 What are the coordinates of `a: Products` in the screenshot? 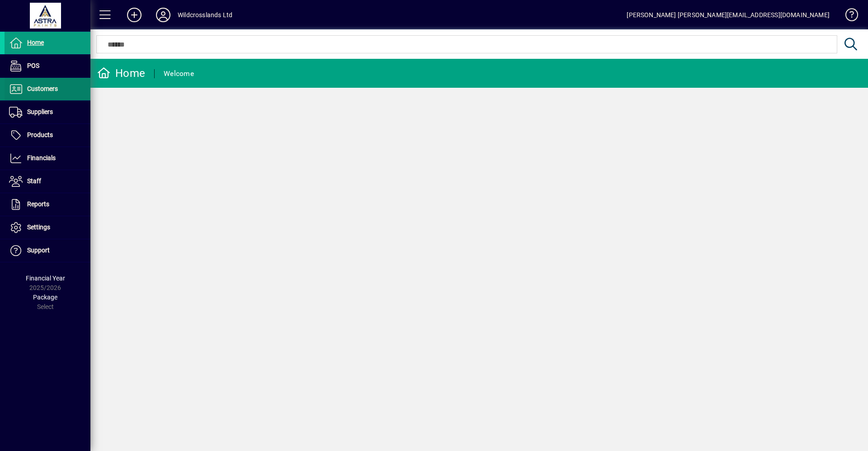 It's located at (47, 135).